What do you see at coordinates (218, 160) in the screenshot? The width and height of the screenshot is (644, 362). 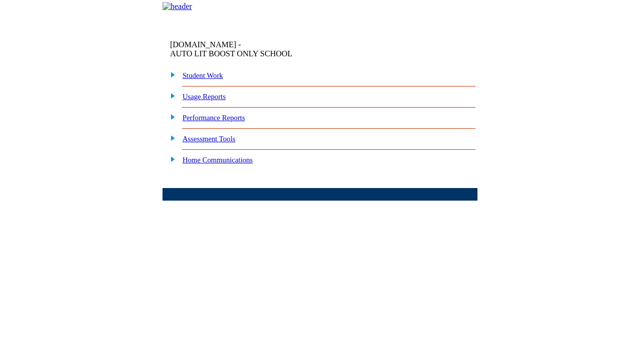 I see `a: Home Communications` at bounding box center [218, 160].